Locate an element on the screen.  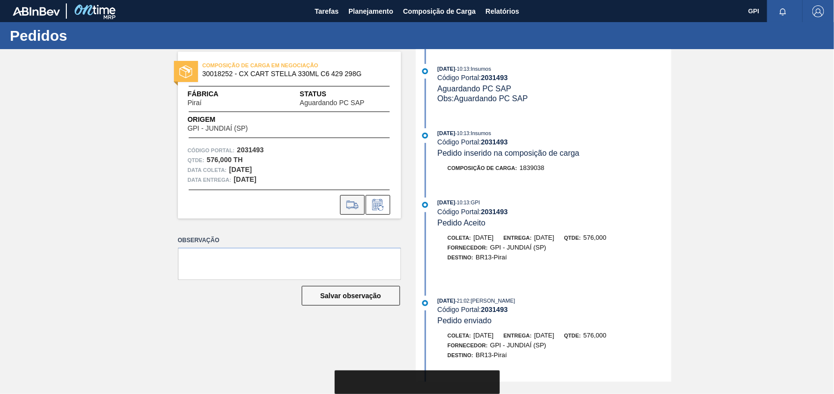
span: Data entrega: is located at coordinates (209, 180).